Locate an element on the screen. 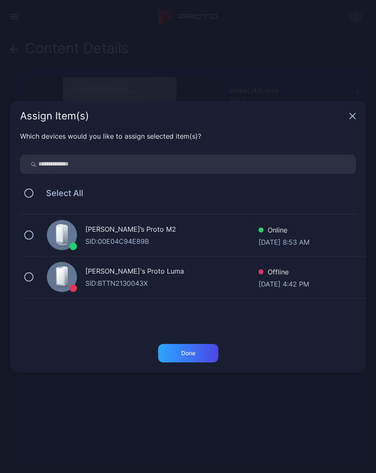  div: Which devices would you like to assign selected item(s)? is located at coordinates (188, 136).